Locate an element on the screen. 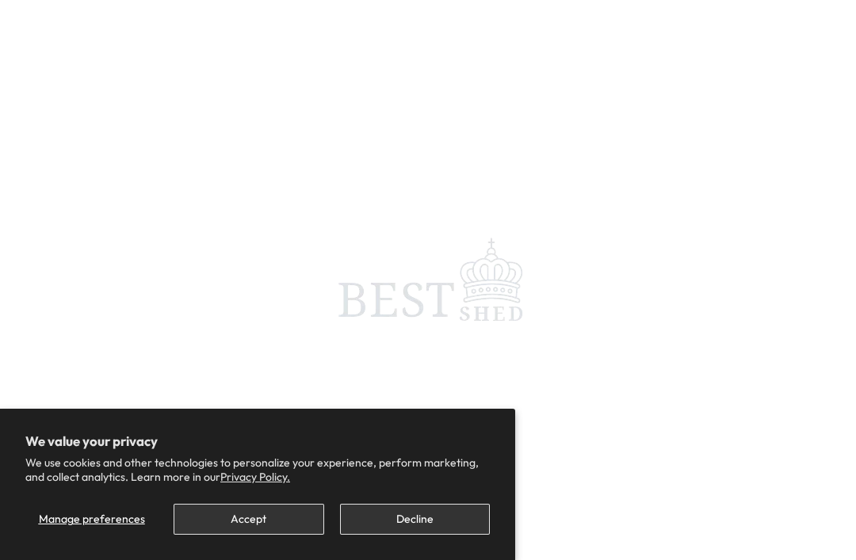  h2: We value your privacy is located at coordinates (257, 441).